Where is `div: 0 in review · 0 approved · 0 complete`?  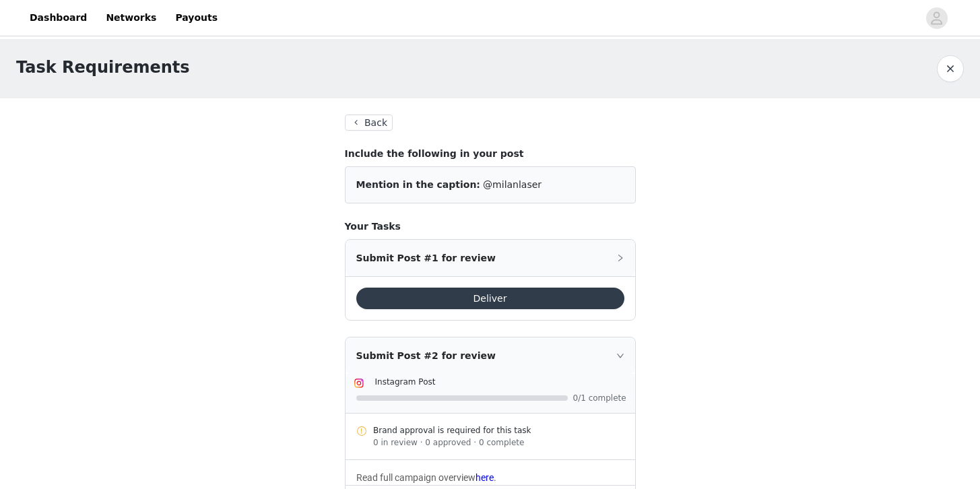 div: 0 in review · 0 approved · 0 complete is located at coordinates (498, 442).